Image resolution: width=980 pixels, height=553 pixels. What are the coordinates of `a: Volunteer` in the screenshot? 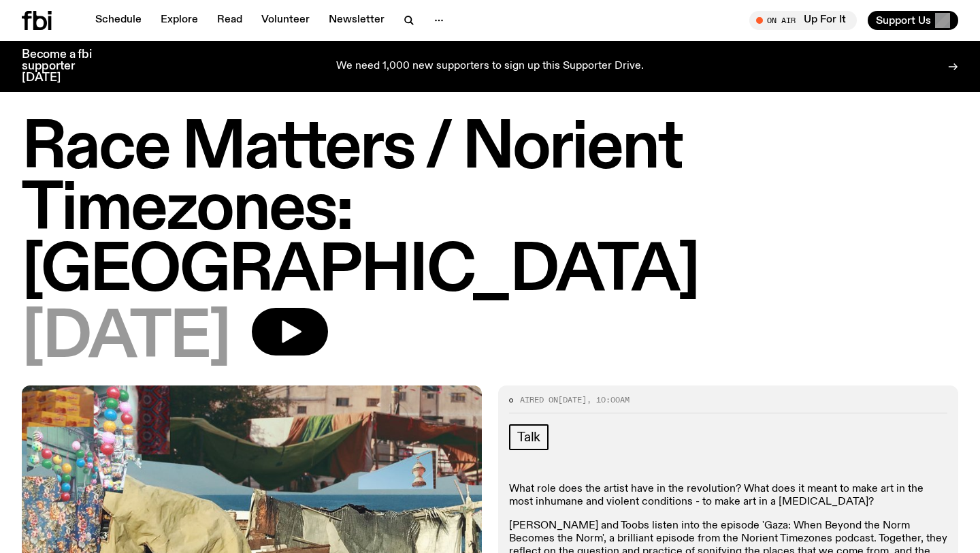 It's located at (286, 20).